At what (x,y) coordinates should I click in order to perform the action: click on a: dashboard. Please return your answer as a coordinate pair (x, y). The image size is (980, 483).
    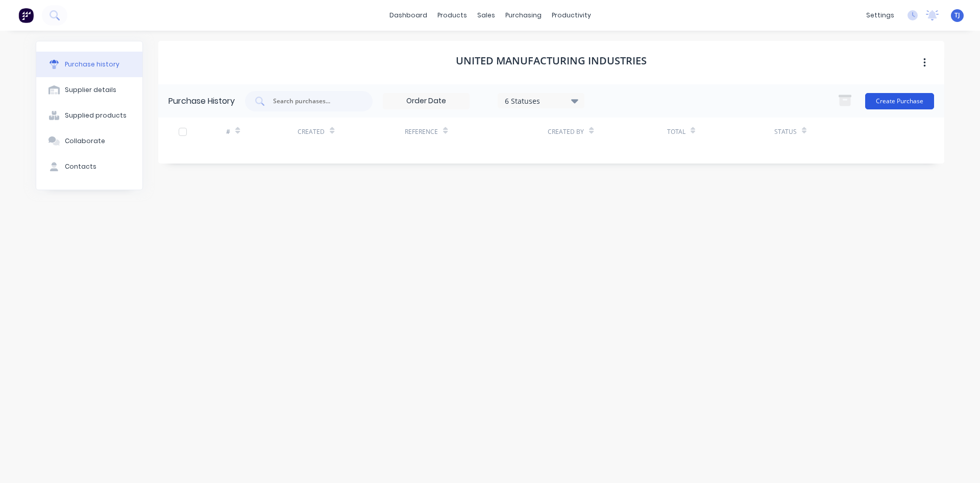
    Looking at the image, I should click on (409, 15).